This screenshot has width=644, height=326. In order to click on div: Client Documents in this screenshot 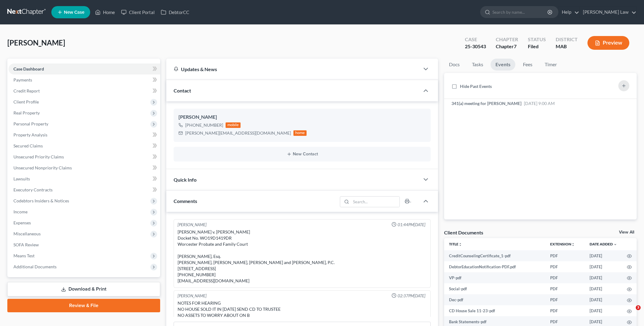, I will do `click(464, 232)`.